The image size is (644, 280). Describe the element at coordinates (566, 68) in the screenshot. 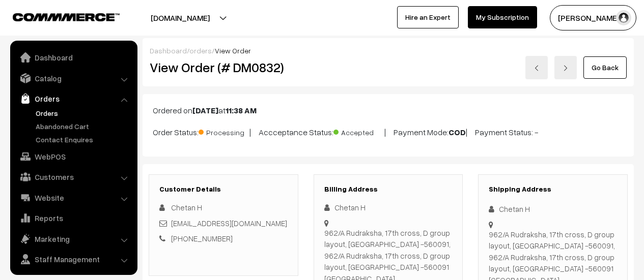

I see `img: right-arrow.png` at that location.